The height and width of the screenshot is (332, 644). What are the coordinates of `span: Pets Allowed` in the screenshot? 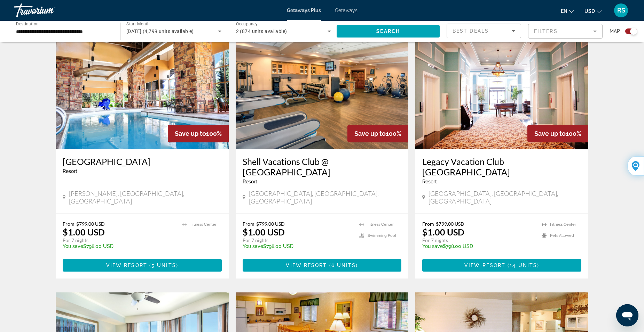 It's located at (562, 236).